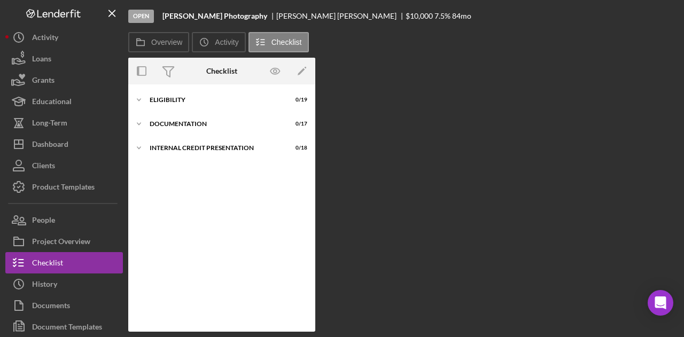 The width and height of the screenshot is (684, 337). I want to click on a: Grants, so click(64, 80).